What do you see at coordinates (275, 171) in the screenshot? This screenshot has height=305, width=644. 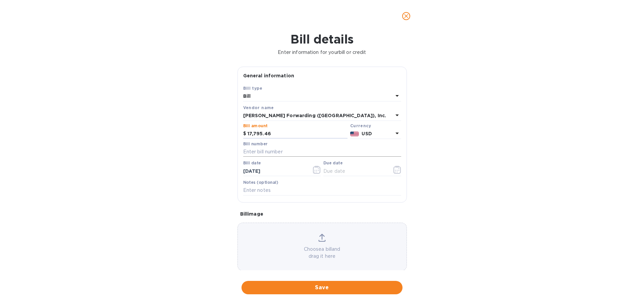 I see `input: Select date` at bounding box center [275, 171].